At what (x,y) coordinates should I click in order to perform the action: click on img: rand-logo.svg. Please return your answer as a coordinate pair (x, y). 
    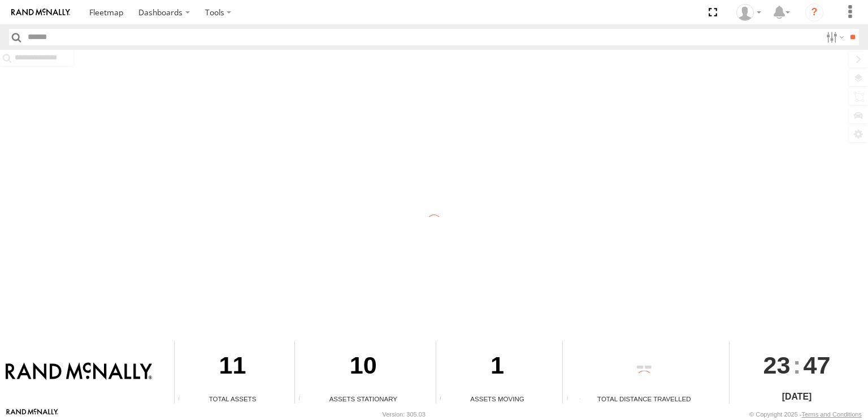
    Looking at the image, I should click on (40, 12).